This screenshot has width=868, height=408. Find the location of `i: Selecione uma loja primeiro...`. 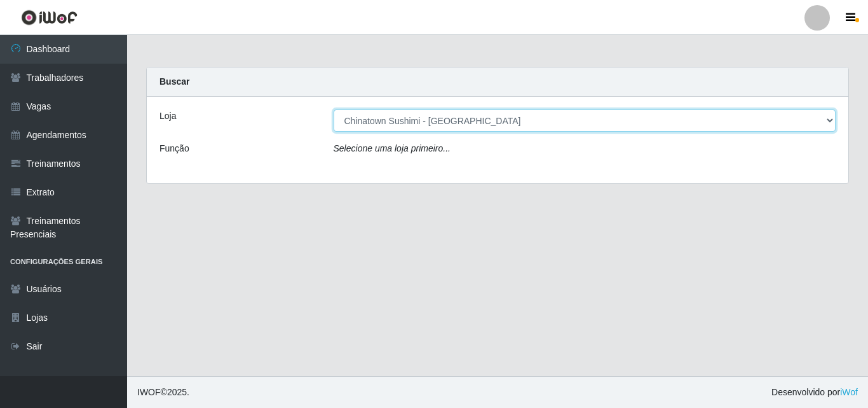

i: Selecione uma loja primeiro... is located at coordinates (392, 148).